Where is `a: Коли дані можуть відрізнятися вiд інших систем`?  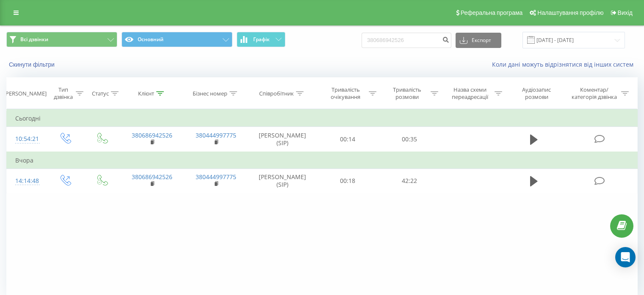
a: Коли дані можуть відрізнятися вiд інших систем is located at coordinates (565, 64).